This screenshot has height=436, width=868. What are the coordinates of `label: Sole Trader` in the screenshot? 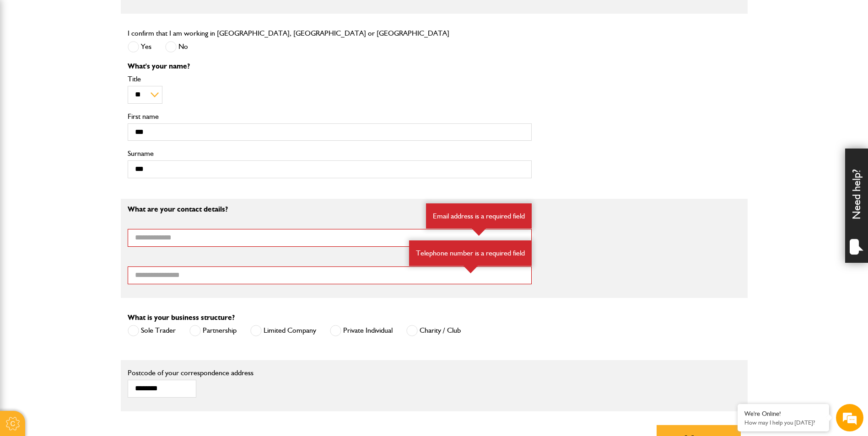 It's located at (152, 331).